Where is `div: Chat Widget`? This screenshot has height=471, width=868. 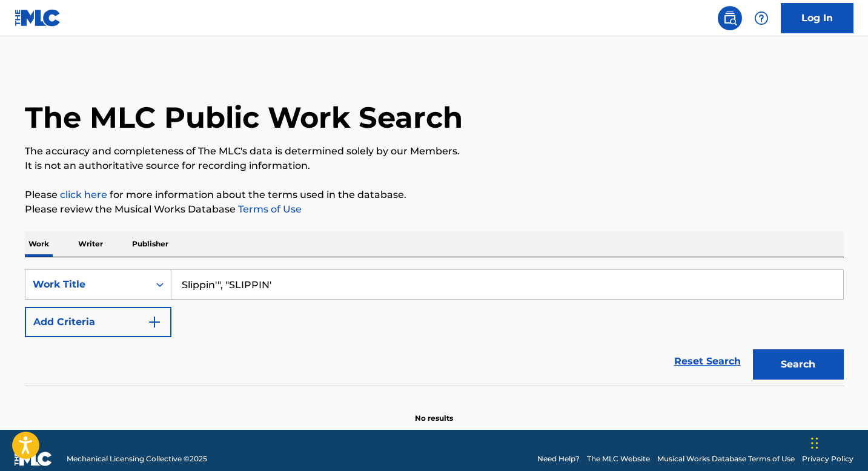 div: Chat Widget is located at coordinates (837, 442).